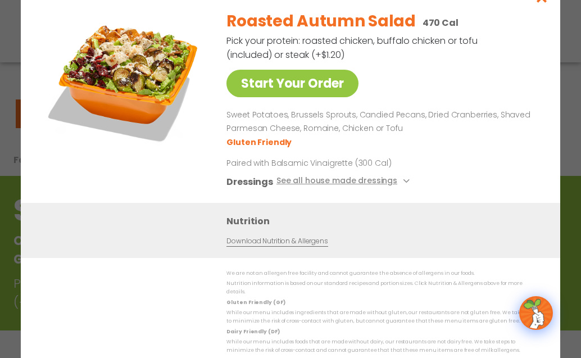 The width and height of the screenshot is (581, 358). What do you see at coordinates (382, 346) in the screenshot?
I see `p: While our menu includes foods that are made without dairy, our restaurants are not dairy free. We...` at bounding box center [382, 346].